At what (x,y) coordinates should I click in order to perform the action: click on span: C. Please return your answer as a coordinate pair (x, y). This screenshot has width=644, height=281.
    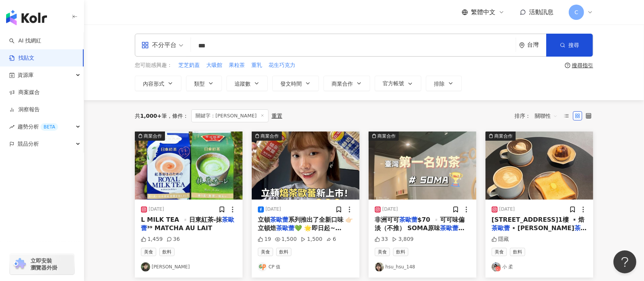
    Looking at the image, I should click on (577, 12).